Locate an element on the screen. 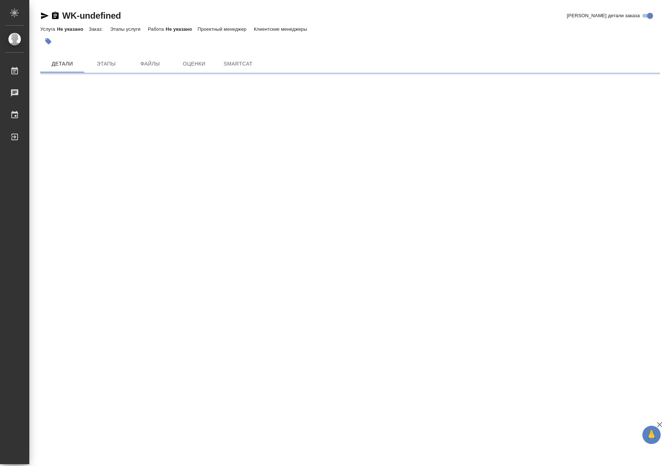  button: Скопировать ссылку для ЯМессенджера is located at coordinates (45, 16).